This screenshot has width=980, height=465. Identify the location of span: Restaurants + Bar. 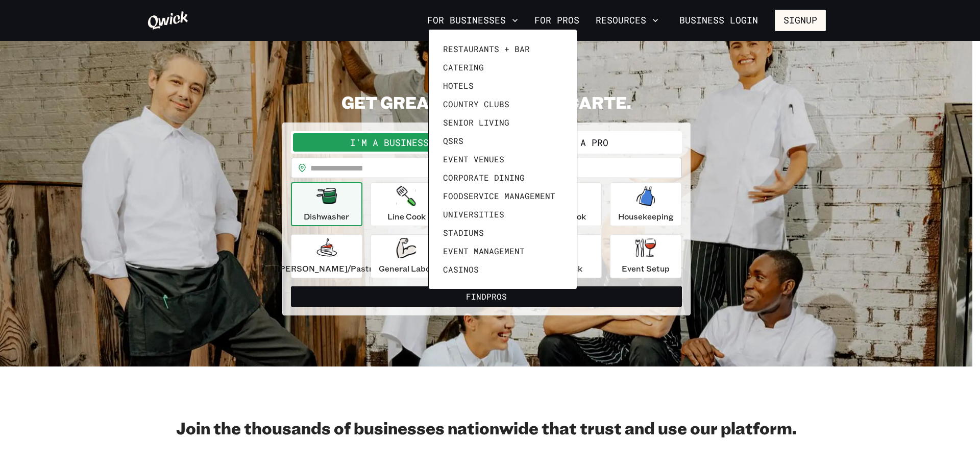
(486, 49).